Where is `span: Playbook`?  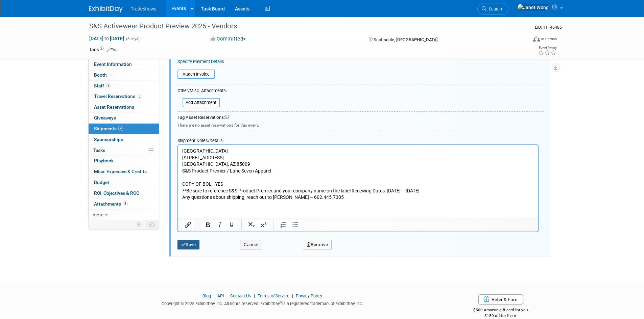
span: Playbook is located at coordinates (104, 161).